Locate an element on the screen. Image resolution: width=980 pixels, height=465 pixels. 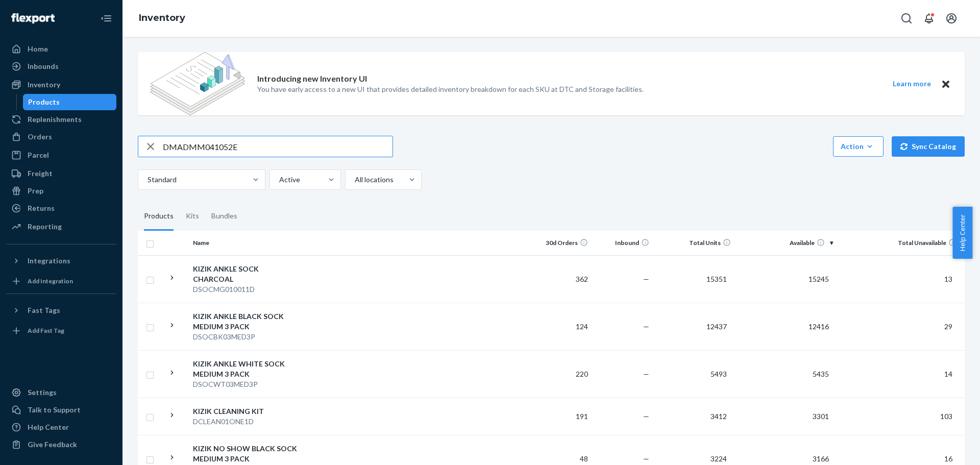
a: Freight is located at coordinates (62, 174).